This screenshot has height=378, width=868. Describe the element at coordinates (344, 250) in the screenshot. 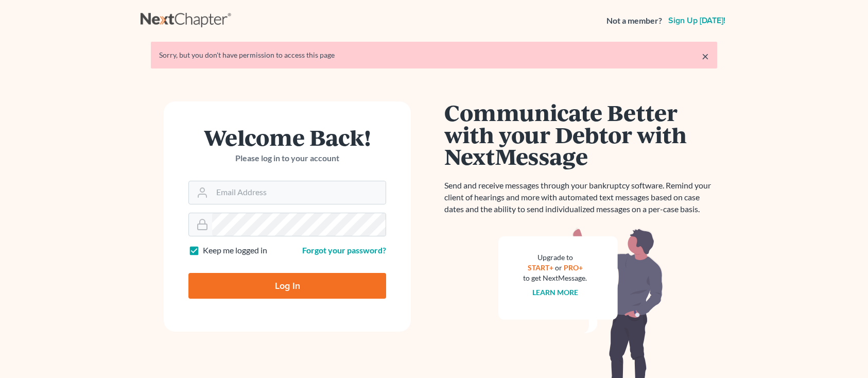

I see `a: Forgot your password?` at that location.